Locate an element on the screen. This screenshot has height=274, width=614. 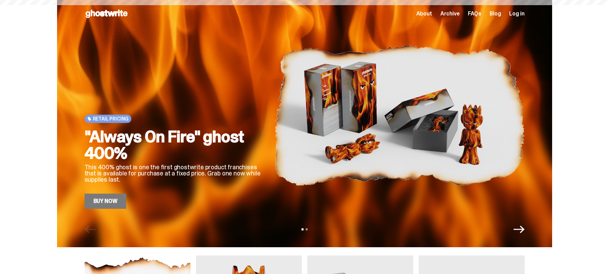
button: Next is located at coordinates (519, 229).